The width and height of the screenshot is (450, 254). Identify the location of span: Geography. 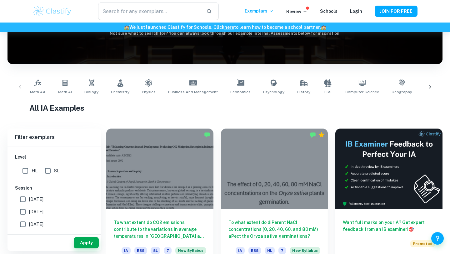
(401, 92).